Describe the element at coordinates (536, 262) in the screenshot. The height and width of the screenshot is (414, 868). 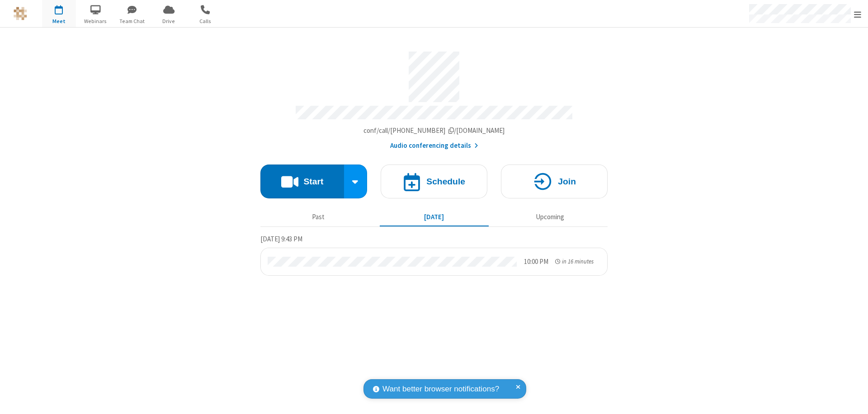
I see `div: 10:00 PM` at that location.